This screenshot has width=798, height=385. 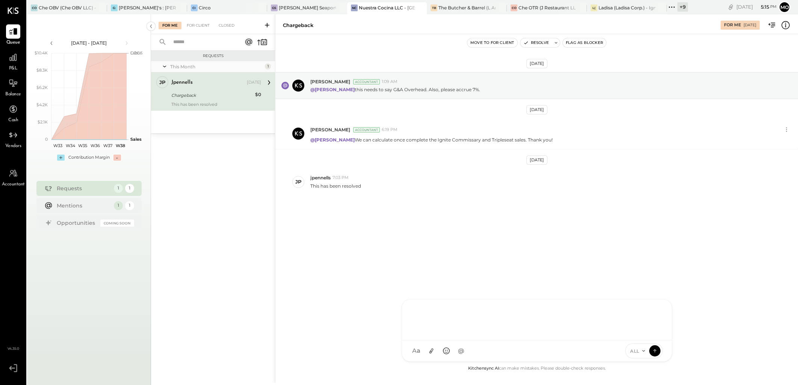 What do you see at coordinates (42, 70) in the screenshot?
I see `text: $8.3K` at bounding box center [42, 70].